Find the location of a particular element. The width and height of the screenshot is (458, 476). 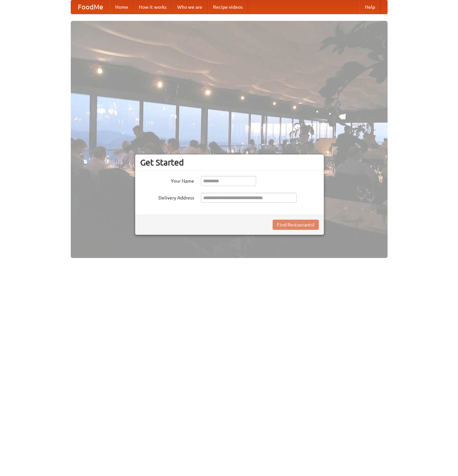

a: Who we are is located at coordinates (190, 7).